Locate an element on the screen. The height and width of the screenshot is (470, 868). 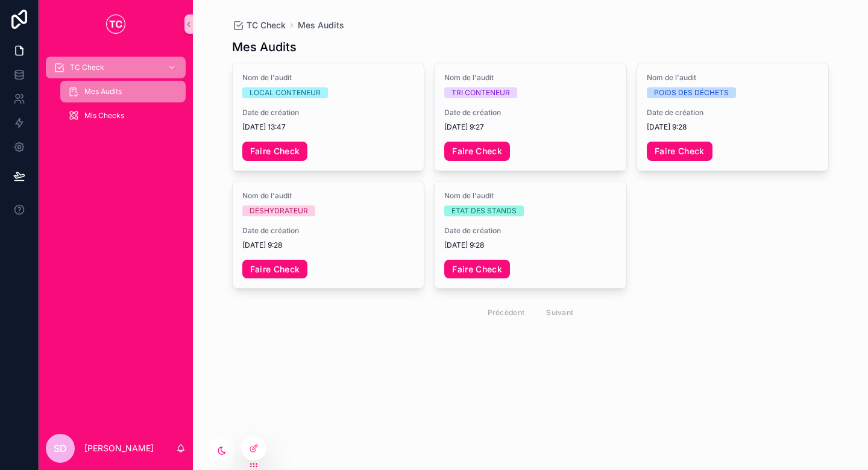
a: Mis Checks is located at coordinates (123, 116).